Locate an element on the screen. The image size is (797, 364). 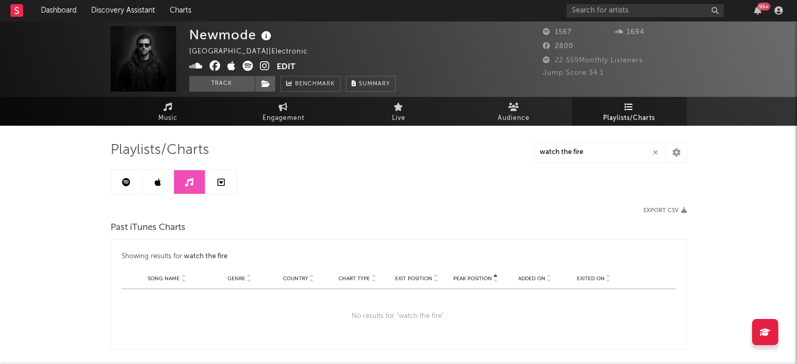
span: Live is located at coordinates (399, 118).